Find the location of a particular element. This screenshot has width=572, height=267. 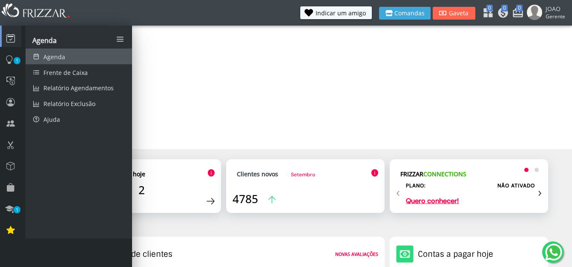

a: Quero conhecer! is located at coordinates (432, 201).